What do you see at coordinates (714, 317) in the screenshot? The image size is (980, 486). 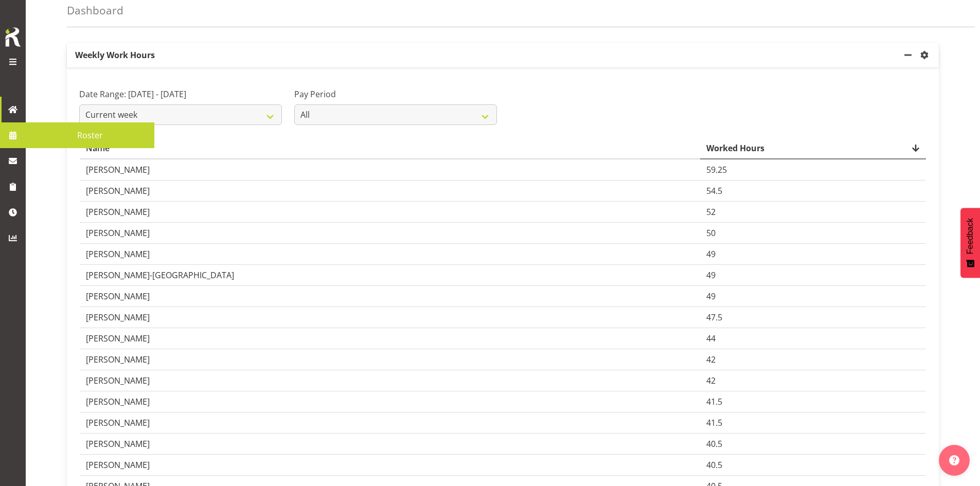 I see `span: 47.5` at bounding box center [714, 317].